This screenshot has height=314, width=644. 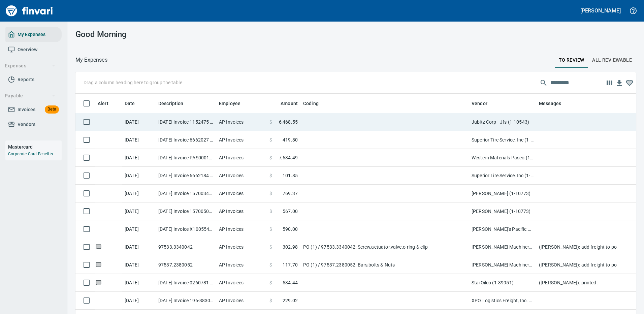 What do you see at coordinates (290, 247) in the screenshot?
I see `span: 302.98` at bounding box center [290, 247].